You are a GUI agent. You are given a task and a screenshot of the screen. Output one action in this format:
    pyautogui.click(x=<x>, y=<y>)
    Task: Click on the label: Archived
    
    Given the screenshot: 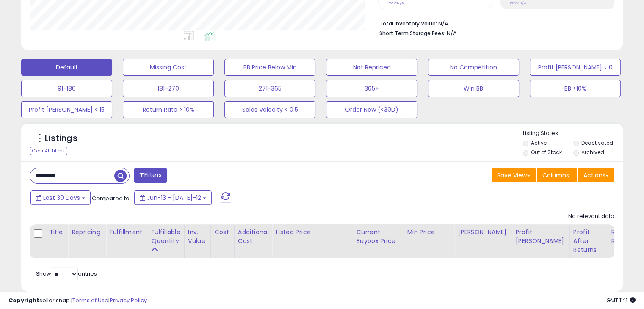 What is the action you would take?
    pyautogui.click(x=592, y=152)
    